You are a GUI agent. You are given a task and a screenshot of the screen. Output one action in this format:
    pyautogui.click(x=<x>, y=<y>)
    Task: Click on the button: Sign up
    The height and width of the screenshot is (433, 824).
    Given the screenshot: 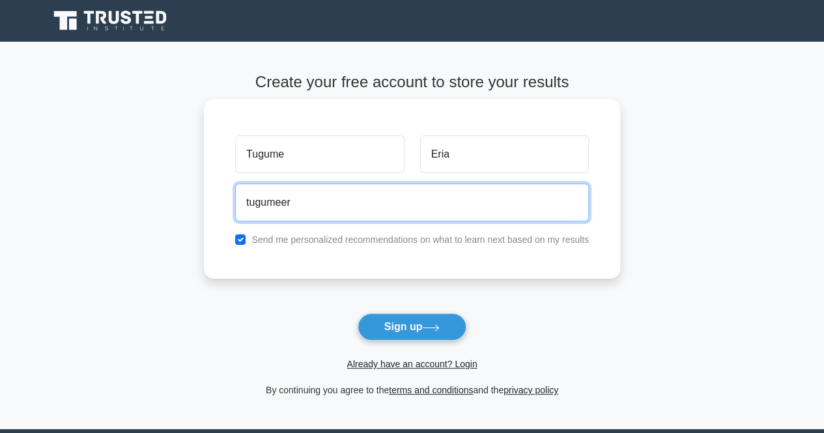 What is the action you would take?
    pyautogui.click(x=412, y=327)
    